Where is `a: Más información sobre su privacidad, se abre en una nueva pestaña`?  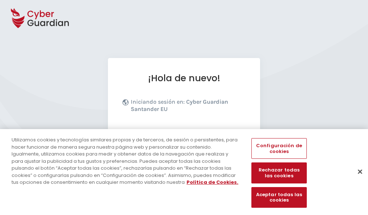 a: Más información sobre su privacidad, se abre en una nueva pestaña is located at coordinates (212, 182).